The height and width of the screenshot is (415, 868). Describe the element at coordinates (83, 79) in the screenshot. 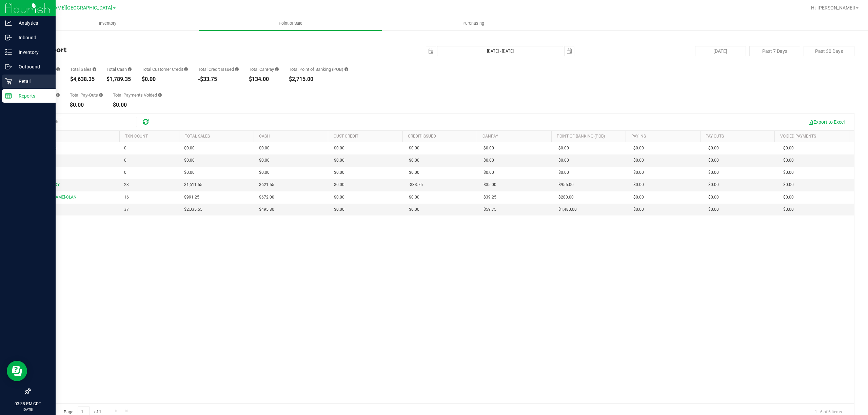

I see `div: $4,638.35` at that location.